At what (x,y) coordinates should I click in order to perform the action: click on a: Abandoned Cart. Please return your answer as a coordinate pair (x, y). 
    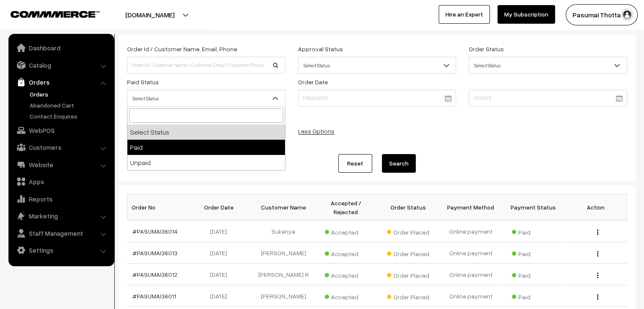
    Looking at the image, I should click on (70, 105).